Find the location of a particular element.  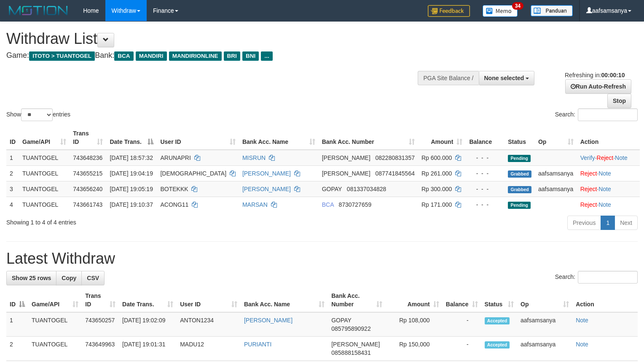

span: Refreshing in: is located at coordinates (595, 75).